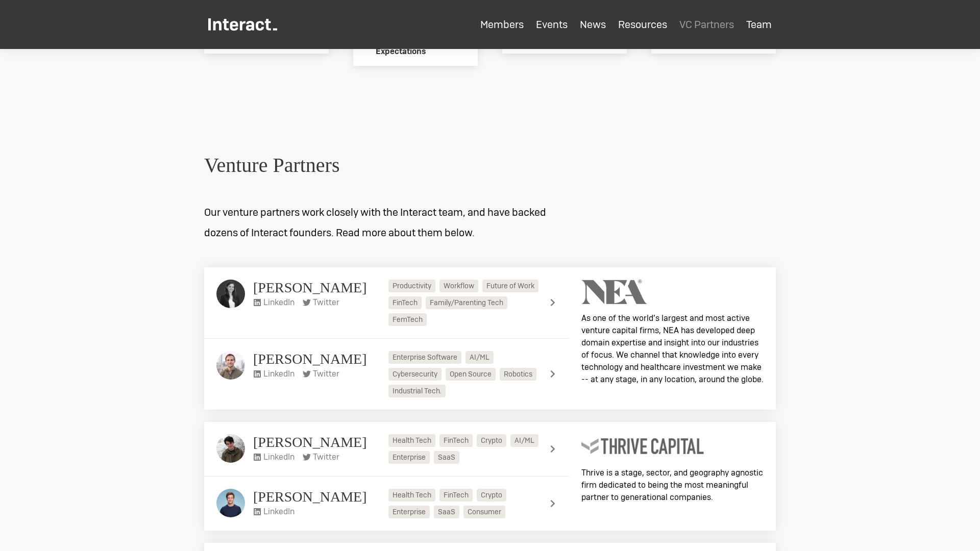  Describe the element at coordinates (484, 511) in the screenshot. I see `li: Consumer` at that location.